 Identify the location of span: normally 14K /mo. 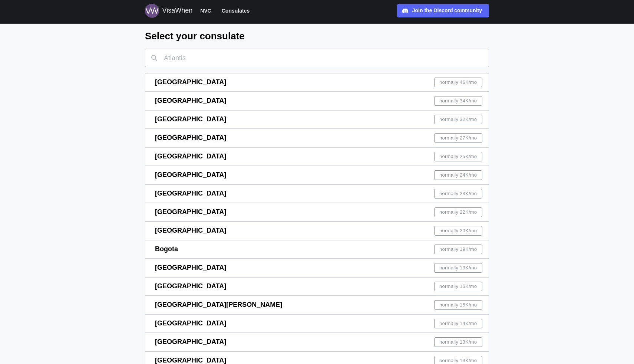
(458, 323).